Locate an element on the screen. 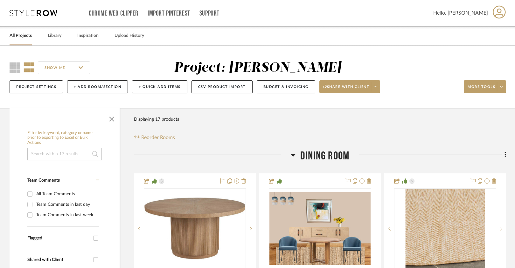 This screenshot has width=515, height=268. h6: Filter by keyword, category or name prior to exporting to Excel or Bulk Actions is located at coordinates (65, 138).